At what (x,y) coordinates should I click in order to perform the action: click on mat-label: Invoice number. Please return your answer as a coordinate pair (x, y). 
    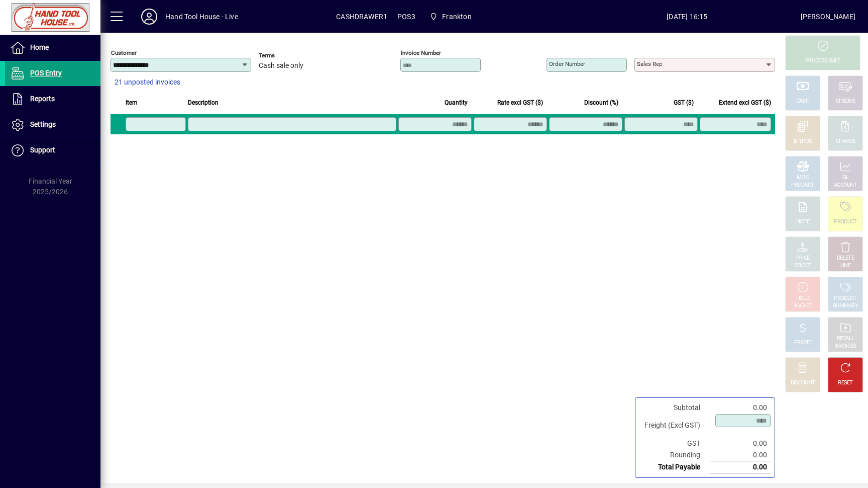
    Looking at the image, I should click on (421, 53).